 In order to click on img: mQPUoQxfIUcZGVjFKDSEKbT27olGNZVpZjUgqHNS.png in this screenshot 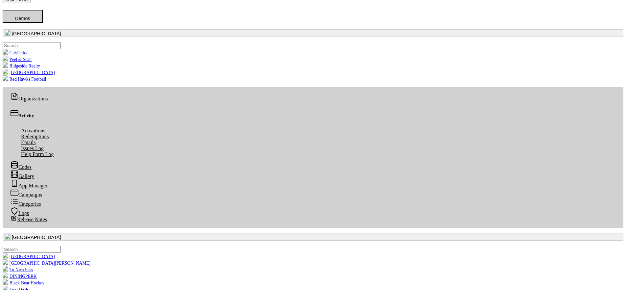, I will do `click(5, 262)`.